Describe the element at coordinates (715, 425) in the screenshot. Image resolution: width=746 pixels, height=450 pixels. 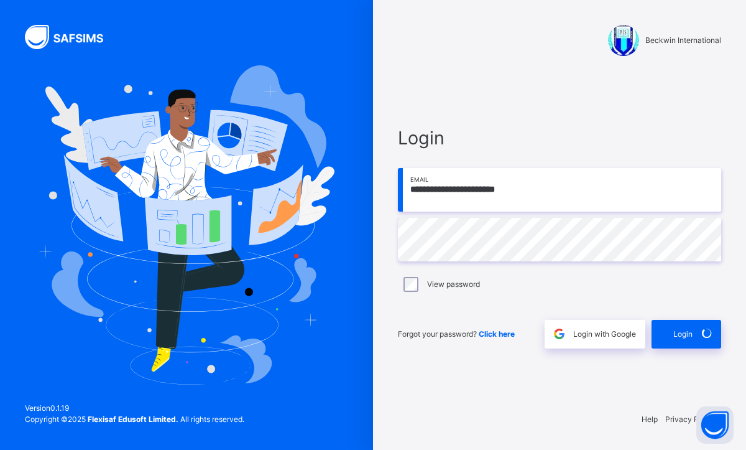
I see `button: Open asap` at that location.